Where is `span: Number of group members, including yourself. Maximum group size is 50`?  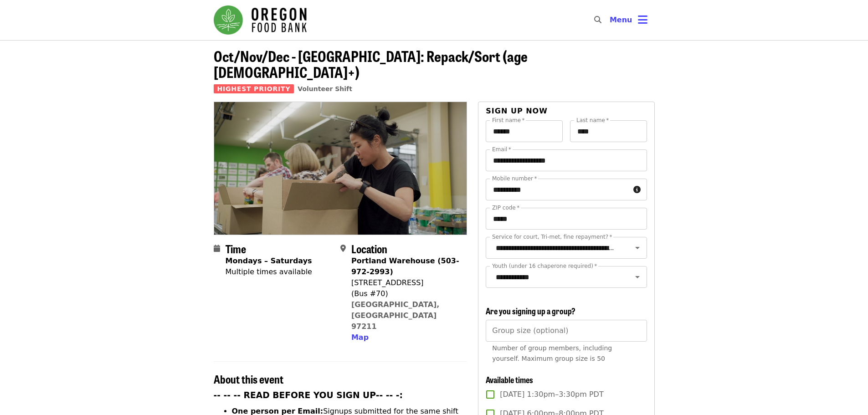 span: Number of group members, including yourself. Maximum group size is 50 is located at coordinates (551, 352).